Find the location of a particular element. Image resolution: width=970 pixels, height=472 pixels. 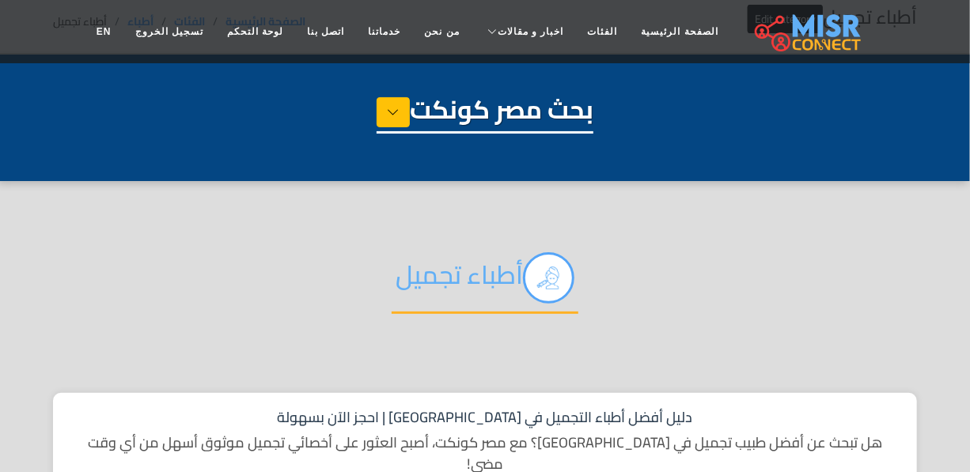

a: خدماتنا is located at coordinates (385, 32).